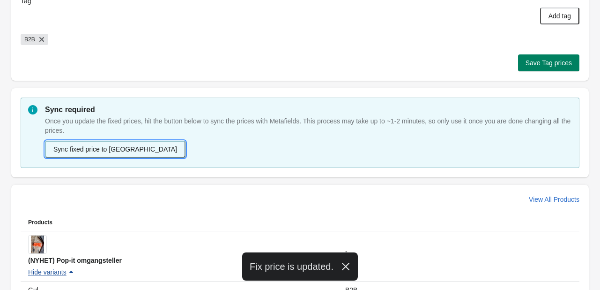 The width and height of the screenshot is (600, 290). What do you see at coordinates (47, 272) in the screenshot?
I see `span: Hide variants` at bounding box center [47, 272].